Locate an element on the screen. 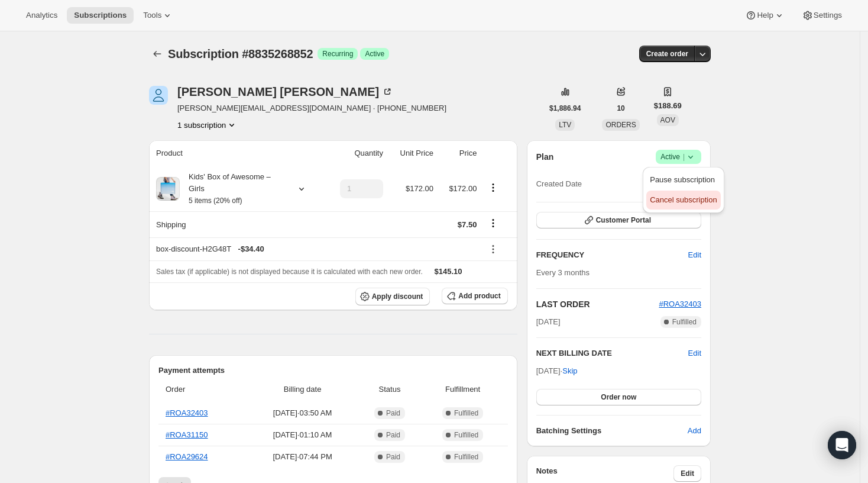 The image size is (868, 483). span: $7.50 is located at coordinates (467, 224).